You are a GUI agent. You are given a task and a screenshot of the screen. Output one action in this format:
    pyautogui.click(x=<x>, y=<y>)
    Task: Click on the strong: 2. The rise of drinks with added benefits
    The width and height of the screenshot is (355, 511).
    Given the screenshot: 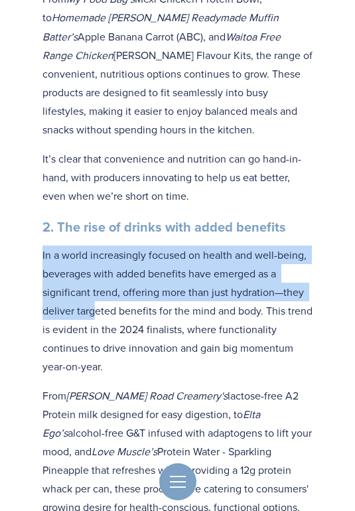 What is the action you would take?
    pyautogui.click(x=164, y=226)
    